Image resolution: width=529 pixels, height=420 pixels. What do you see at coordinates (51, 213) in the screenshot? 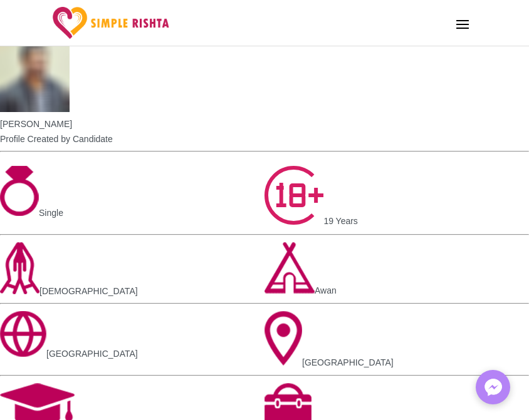
I see `span: Single` at bounding box center [51, 213].